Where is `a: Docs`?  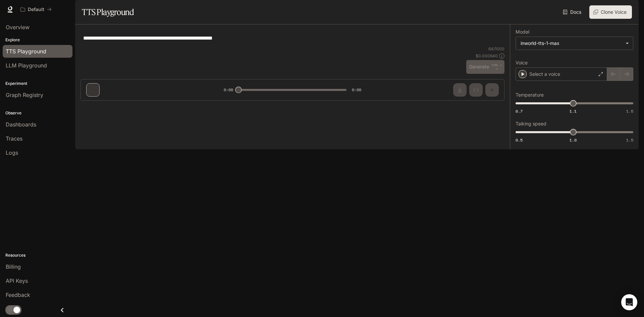 a: Docs is located at coordinates (572, 12).